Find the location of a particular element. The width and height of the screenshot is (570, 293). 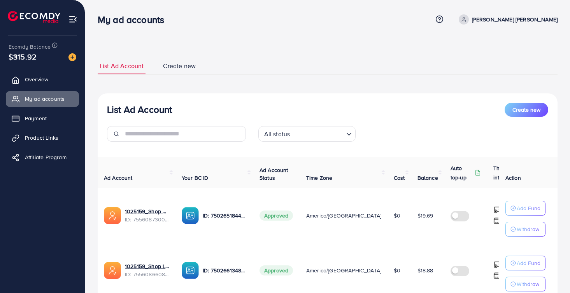

p: Auto top-up is located at coordinates (462, 173).